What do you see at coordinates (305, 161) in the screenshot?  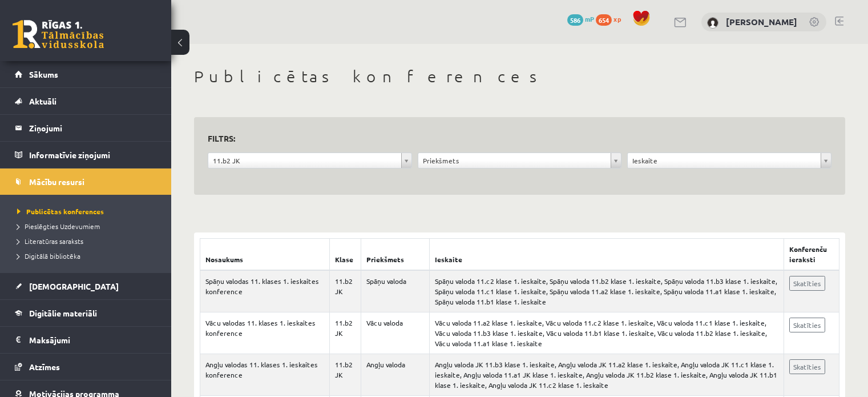 I see `span: 11.b2 JK` at bounding box center [305, 161].